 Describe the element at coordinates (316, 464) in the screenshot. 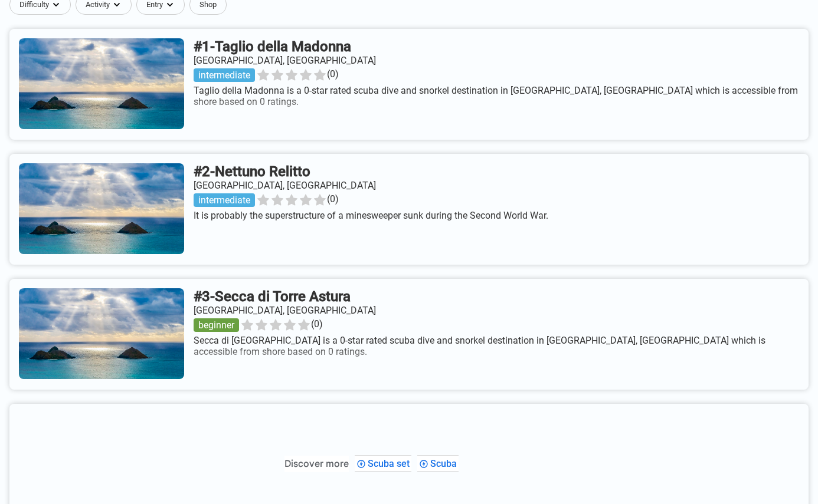

I see `div: These are topics related to the article that might interest you` at that location.